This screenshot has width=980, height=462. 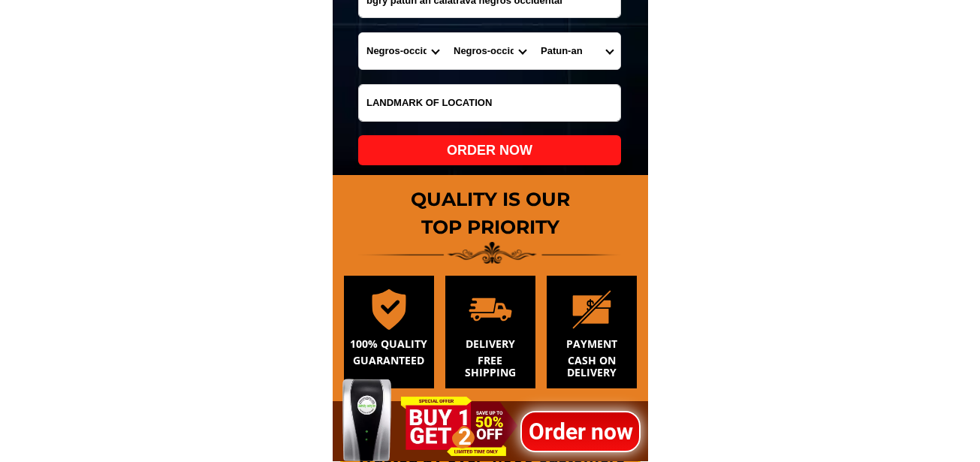 What do you see at coordinates (577, 51) in the screenshot?
I see `select: Select commune` at bounding box center [577, 51].